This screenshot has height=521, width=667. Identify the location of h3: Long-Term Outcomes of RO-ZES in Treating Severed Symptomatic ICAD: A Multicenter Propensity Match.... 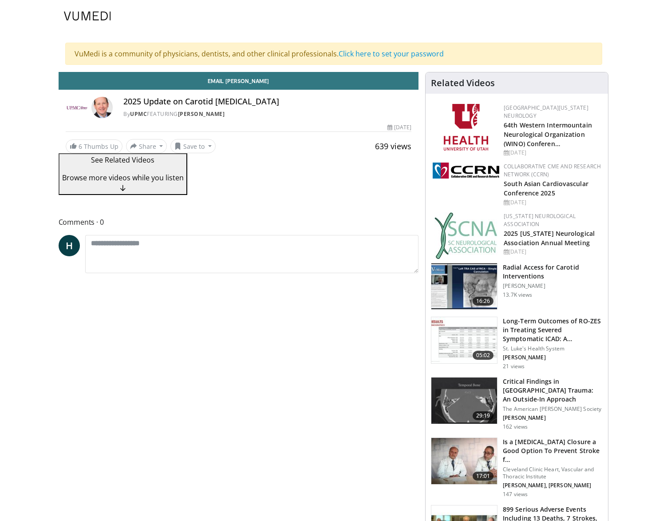
(553, 330).